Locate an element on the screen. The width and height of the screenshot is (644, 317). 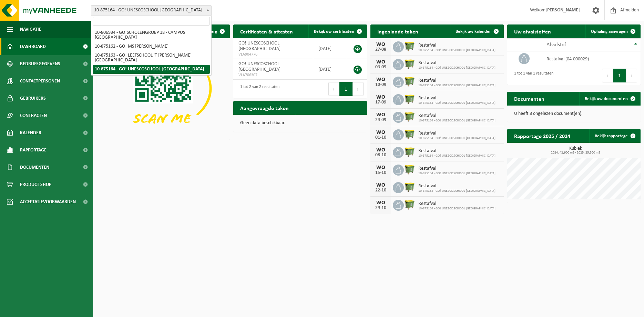
a: Bekijk uw certificaten is located at coordinates (338, 32).